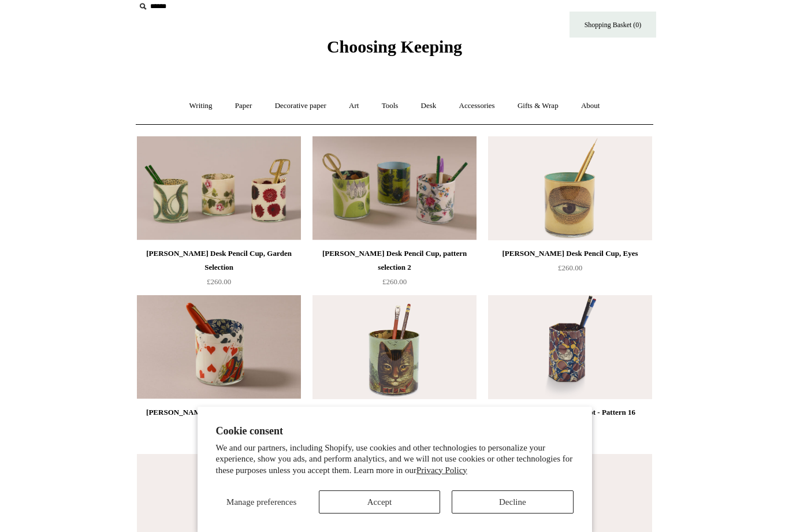 This screenshot has height=532, width=789. What do you see at coordinates (394, 50) in the screenshot?
I see `a: Choosing Keeping` at bounding box center [394, 50].